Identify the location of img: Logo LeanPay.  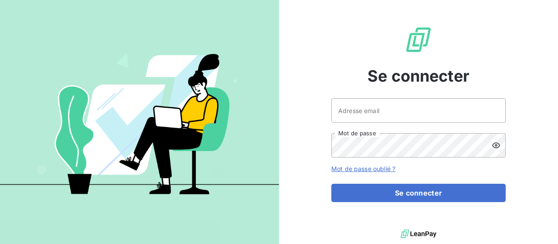
(418, 40).